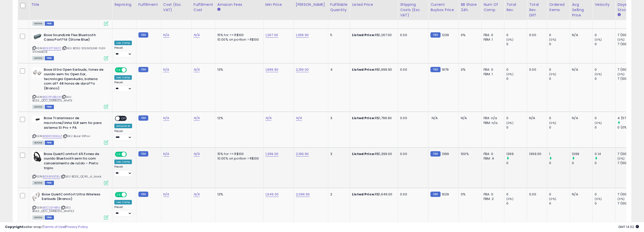 This screenshot has height=232, width=644. Describe the element at coordinates (445, 69) in the screenshot. I see `span: 1979` at that location.